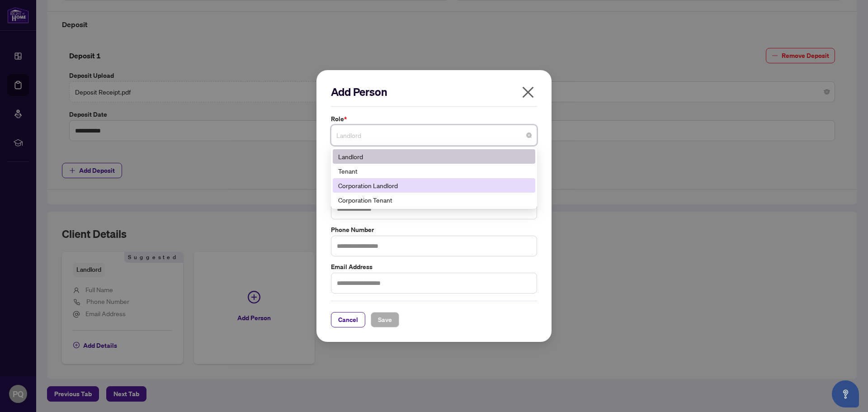  What do you see at coordinates (846, 393) in the screenshot?
I see `button: Open asap` at bounding box center [846, 393].